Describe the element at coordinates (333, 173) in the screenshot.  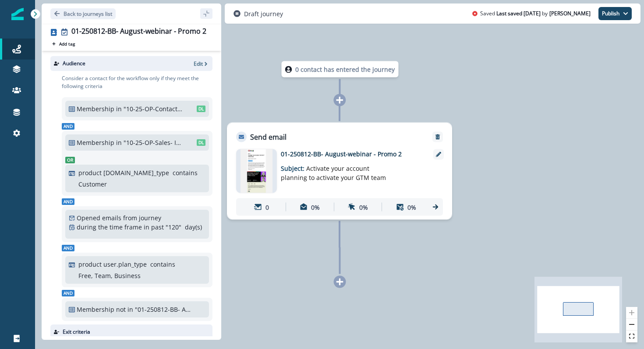
I see `span: Activate your account planning to activate your GTM team` at that location.